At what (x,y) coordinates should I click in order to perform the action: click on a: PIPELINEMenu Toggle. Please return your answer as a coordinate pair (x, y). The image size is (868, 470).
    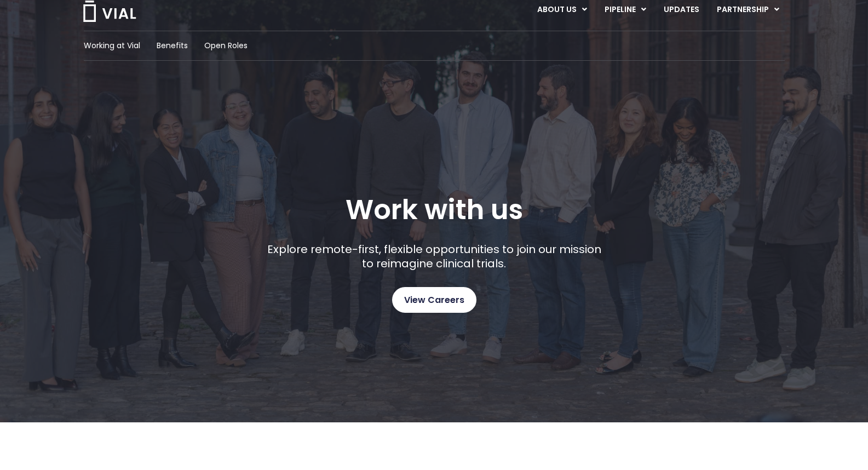
    Looking at the image, I should click on (625, 10).